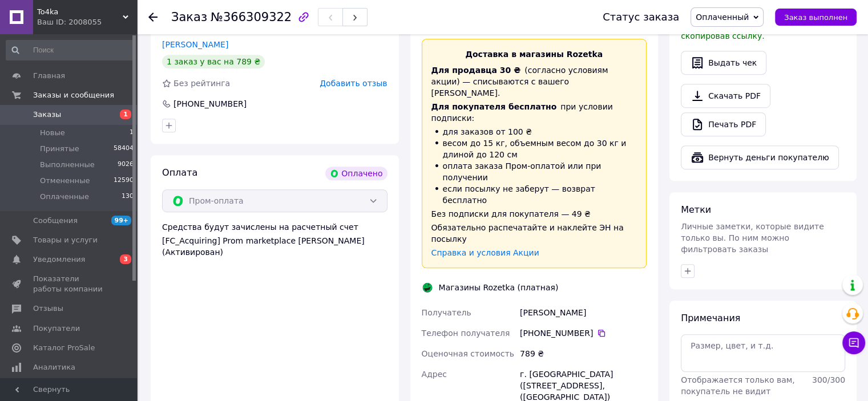  I want to click on li: оплата заказа Пром-оплатой или при получении, so click(534, 172).